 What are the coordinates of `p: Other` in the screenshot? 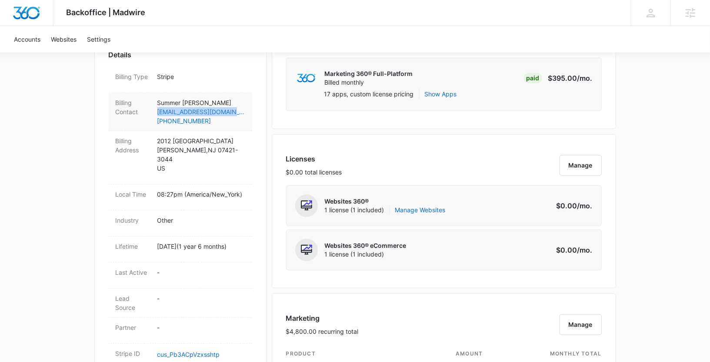 It's located at (201, 220).